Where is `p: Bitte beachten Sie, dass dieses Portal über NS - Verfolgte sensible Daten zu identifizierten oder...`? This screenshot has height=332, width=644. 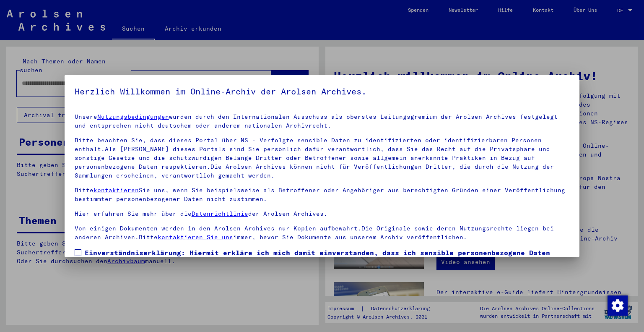 p: Bitte beachten Sie, dass dieses Portal über NS - Verfolgte sensible Daten zu identifizierten oder... is located at coordinates (322, 157).